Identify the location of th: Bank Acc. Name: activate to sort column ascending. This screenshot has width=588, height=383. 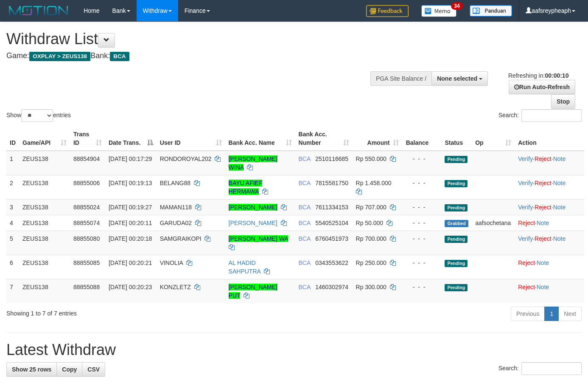
(260, 138).